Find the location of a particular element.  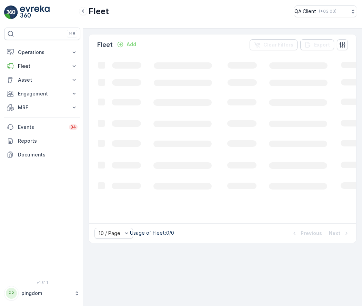

div: PP is located at coordinates (11, 293).